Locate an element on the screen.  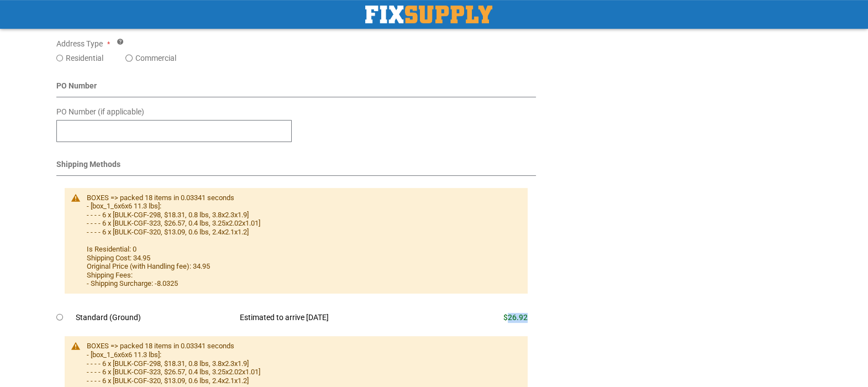
td: Standard (Ground) is located at coordinates (154, 317).